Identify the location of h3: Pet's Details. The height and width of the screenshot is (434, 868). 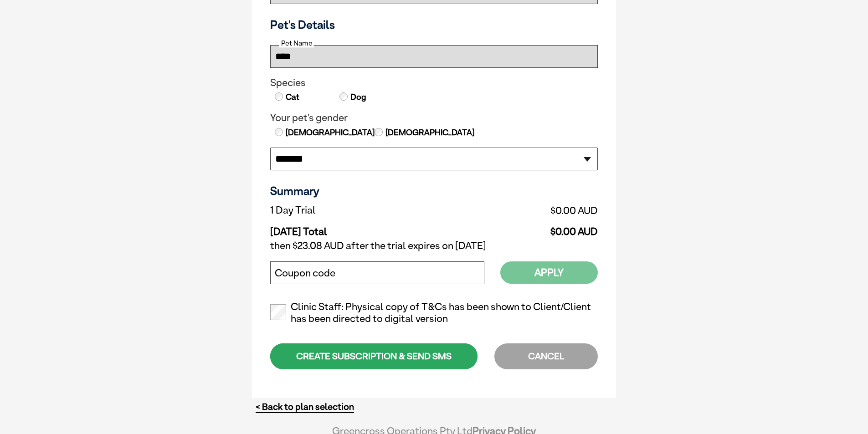
(434, 24).